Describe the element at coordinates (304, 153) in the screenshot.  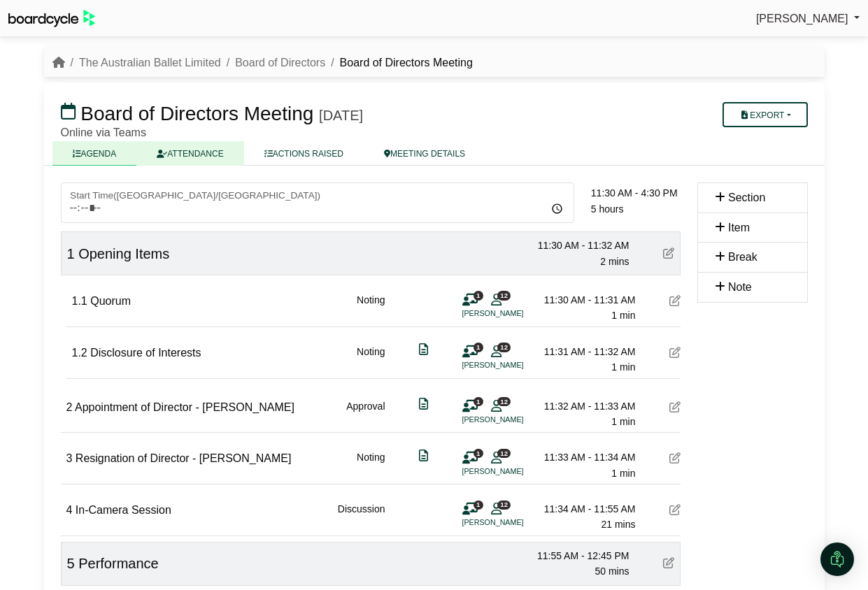
I see `a: ACTIONS RAISED` at that location.